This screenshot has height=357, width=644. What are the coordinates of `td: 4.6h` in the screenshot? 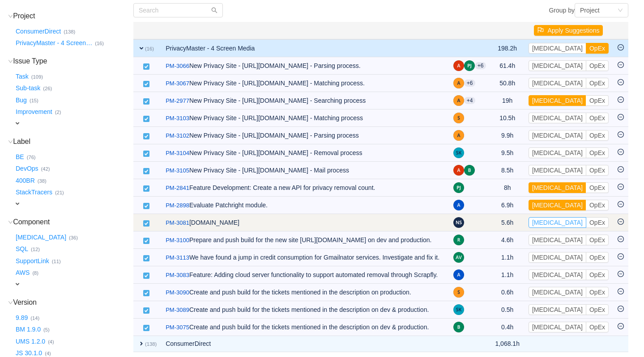 It's located at (507, 241).